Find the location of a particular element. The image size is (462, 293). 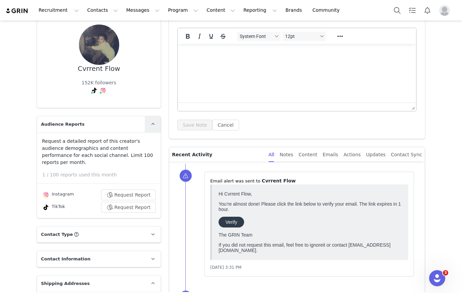

button: Font sizes is located at coordinates (304, 36).